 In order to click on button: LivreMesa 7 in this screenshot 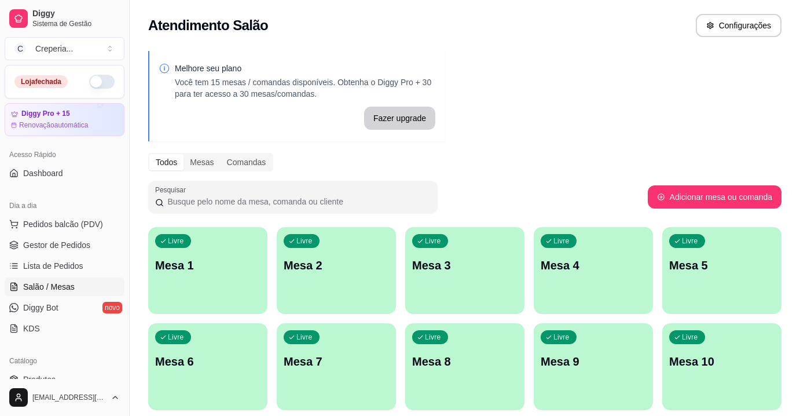, I will do `click(336, 367)`.